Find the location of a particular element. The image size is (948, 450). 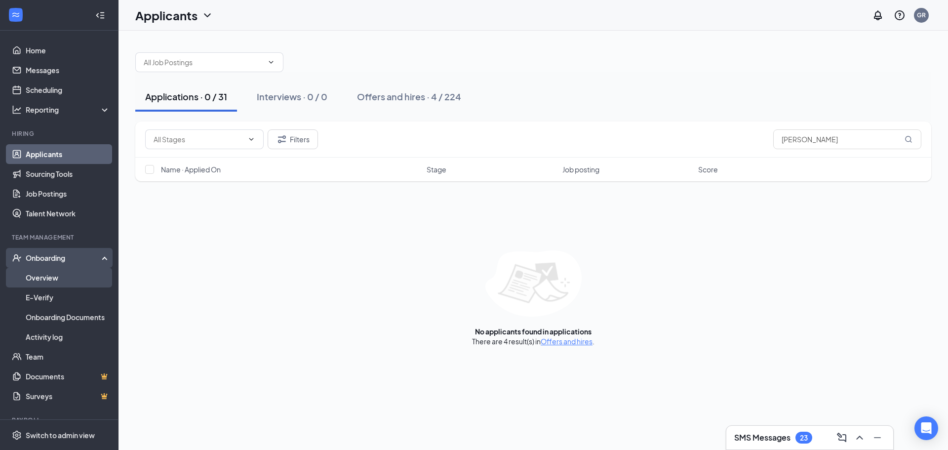

button: ChevronUp is located at coordinates (859, 437).